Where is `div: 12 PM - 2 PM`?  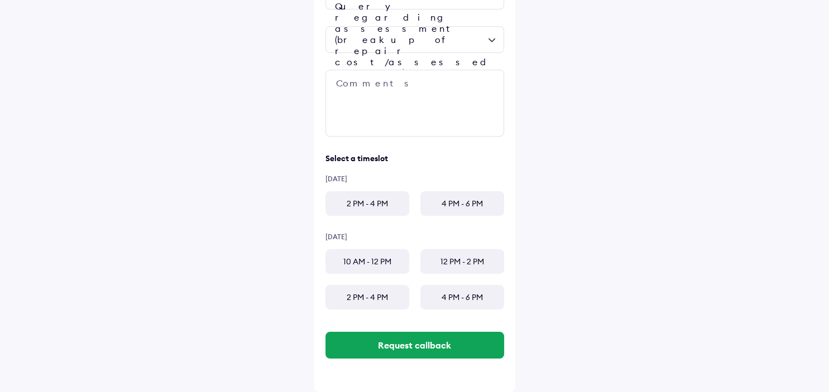 div: 12 PM - 2 PM is located at coordinates (462, 262).